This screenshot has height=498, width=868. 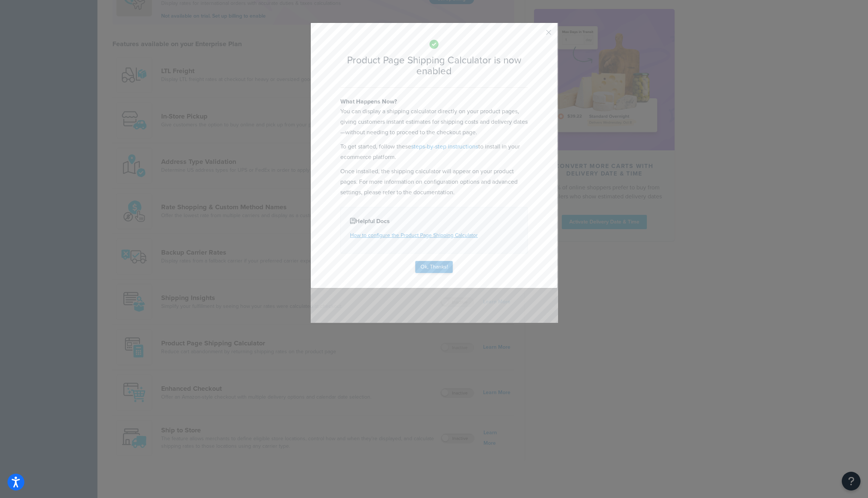 I want to click on h4: Helpful Docs, so click(x=434, y=221).